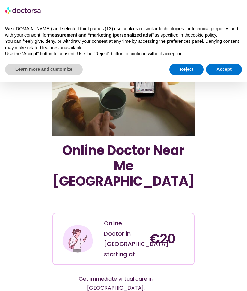  Describe the element at coordinates (169, 239) in the screenshot. I see `h4: €20` at that location.